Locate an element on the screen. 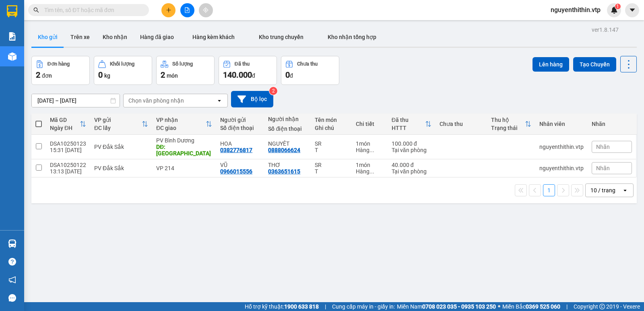 Image resolution: width=644 pixels, height=311 pixels. div: HOA is located at coordinates (240, 144).